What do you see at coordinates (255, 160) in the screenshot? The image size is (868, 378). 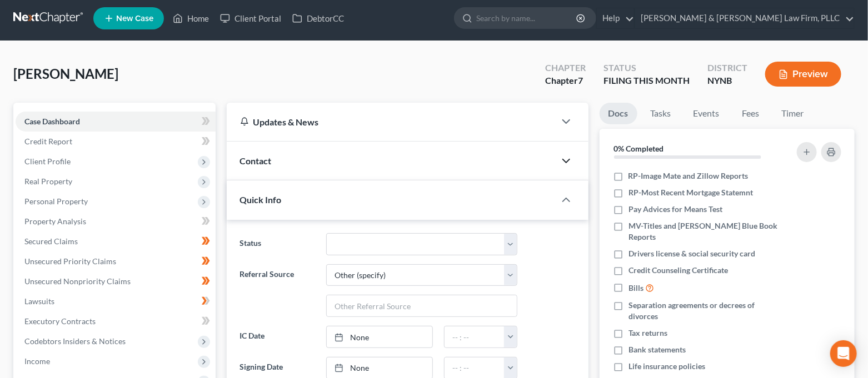 I see `span: Contact` at bounding box center [255, 160].